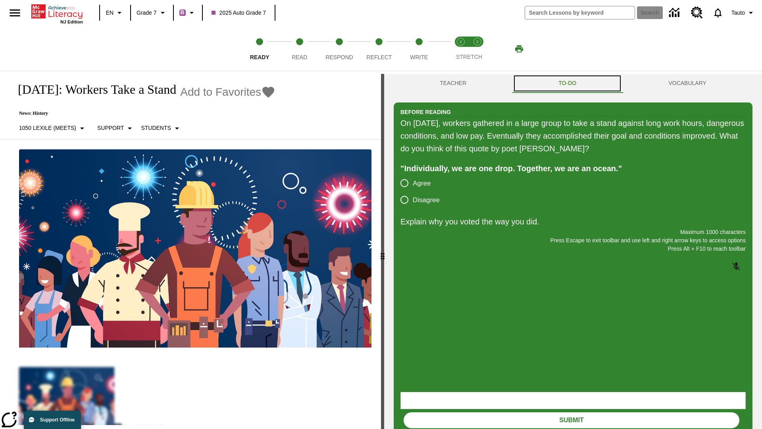  What do you see at coordinates (221, 92) in the screenshot?
I see `span: Add to Favorites` at bounding box center [221, 92].